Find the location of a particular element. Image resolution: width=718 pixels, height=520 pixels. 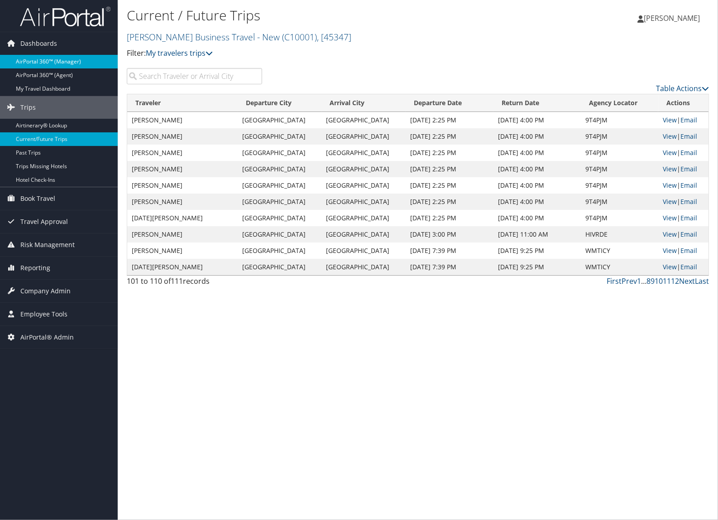

span: Risk Management is located at coordinates (48, 245).